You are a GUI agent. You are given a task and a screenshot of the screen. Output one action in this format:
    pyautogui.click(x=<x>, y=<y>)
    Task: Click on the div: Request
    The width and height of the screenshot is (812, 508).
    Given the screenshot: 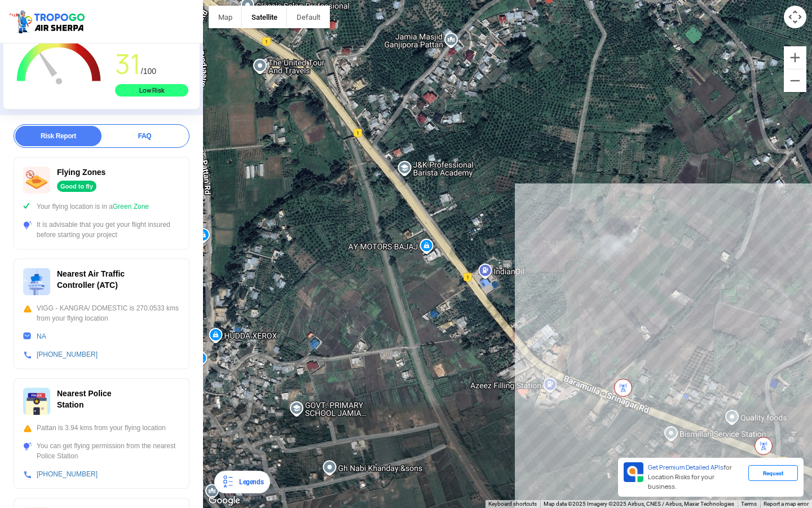 What is the action you would take?
    pyautogui.click(x=773, y=473)
    